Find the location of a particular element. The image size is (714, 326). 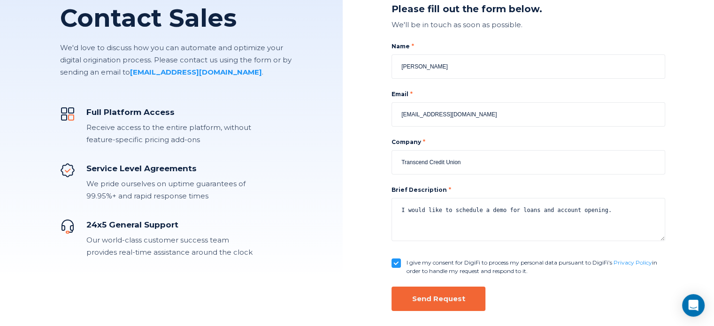

div: We'll be in touch as soon as possible. is located at coordinates (528, 25).